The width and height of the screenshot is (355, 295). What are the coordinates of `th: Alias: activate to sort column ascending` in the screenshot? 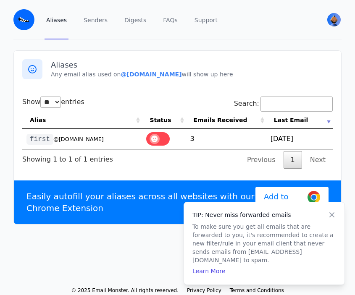 It's located at (82, 120).